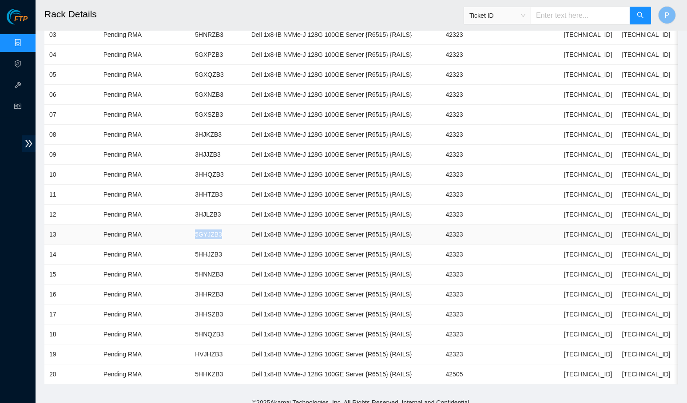  Describe the element at coordinates (72, 275) in the screenshot. I see `td: 15` at that location.